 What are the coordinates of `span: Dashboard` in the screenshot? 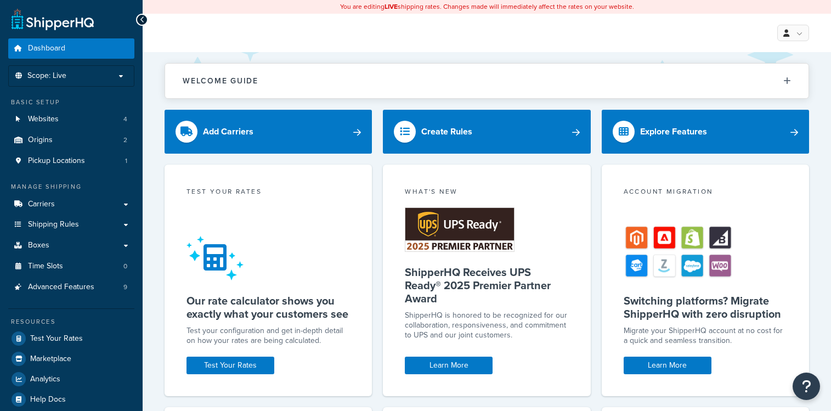 It's located at (47, 48).